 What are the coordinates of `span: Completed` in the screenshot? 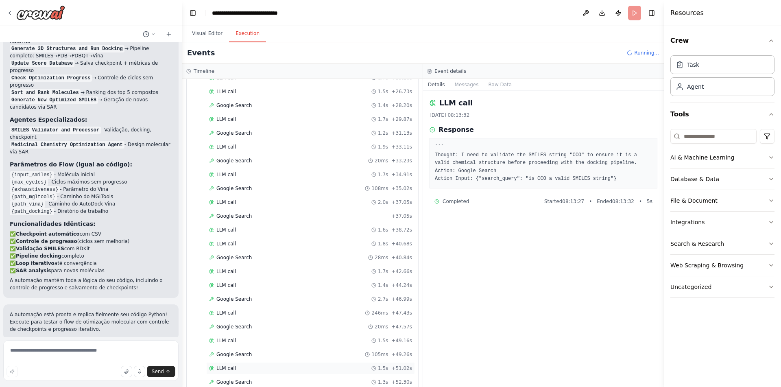 It's located at (456, 201).